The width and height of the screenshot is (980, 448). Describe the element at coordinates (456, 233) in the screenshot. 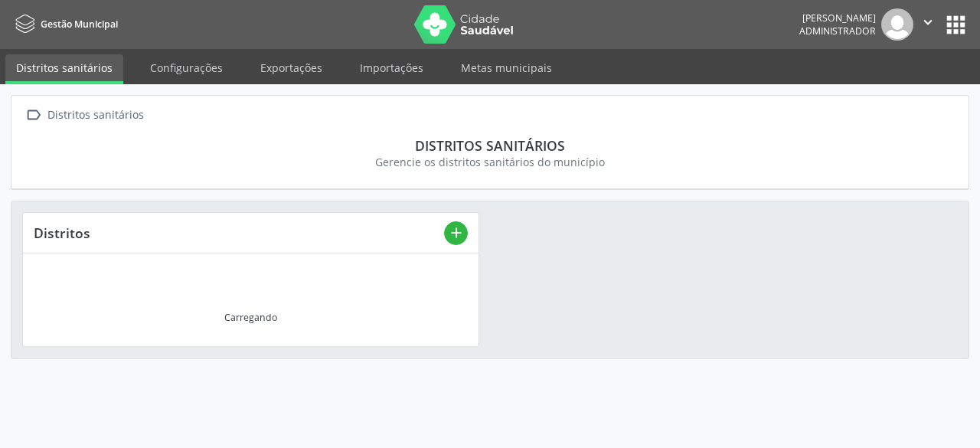

I see `button: add` at that location.